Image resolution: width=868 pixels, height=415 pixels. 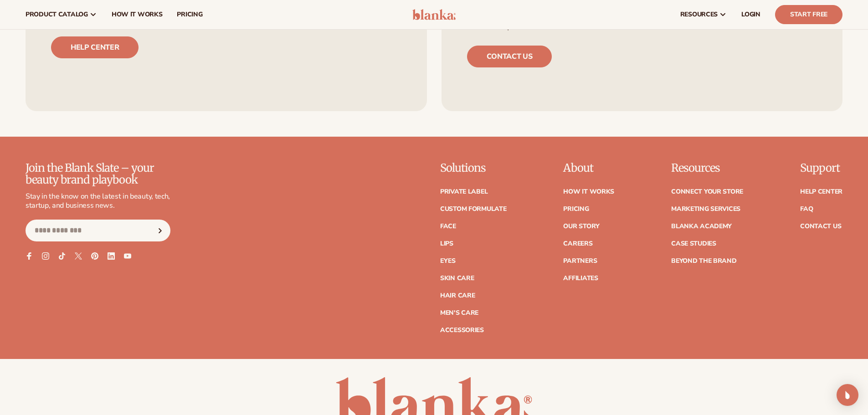 I want to click on a: Eyes, so click(x=448, y=261).